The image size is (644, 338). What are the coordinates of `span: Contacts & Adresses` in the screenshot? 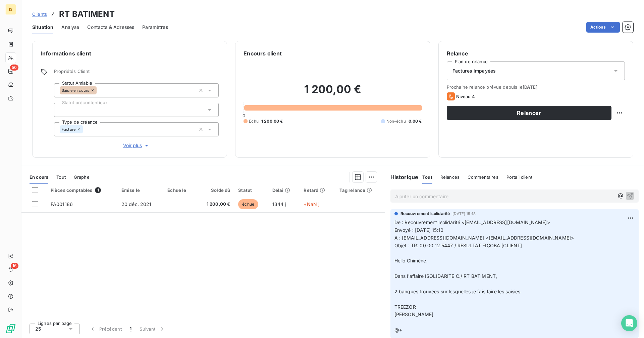 It's located at (111, 27).